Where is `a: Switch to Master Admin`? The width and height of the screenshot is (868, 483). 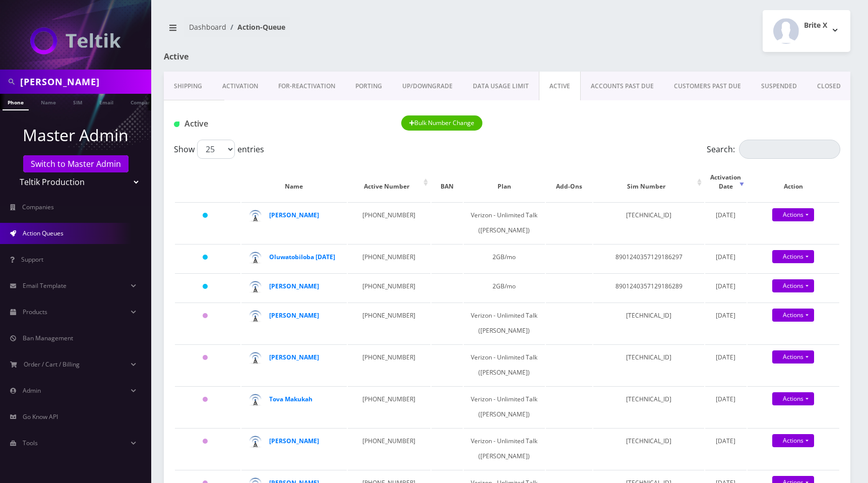 a: Switch to Master Admin is located at coordinates (75, 164).